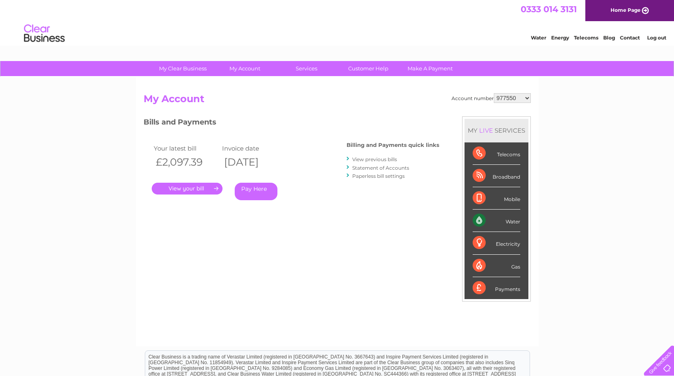 This screenshot has width=674, height=376. I want to click on div: MY SERVICES, so click(496, 130).